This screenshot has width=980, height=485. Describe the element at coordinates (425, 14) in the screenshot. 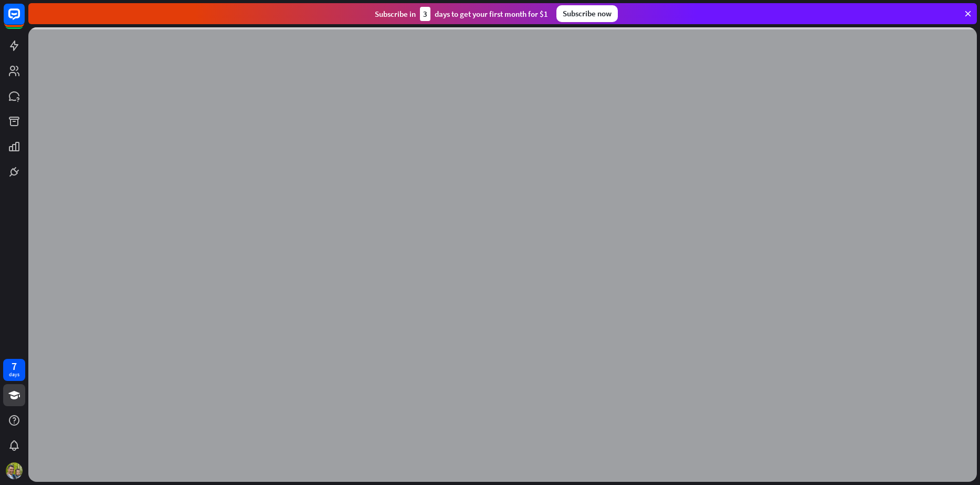

I see `div: 3` at that location.